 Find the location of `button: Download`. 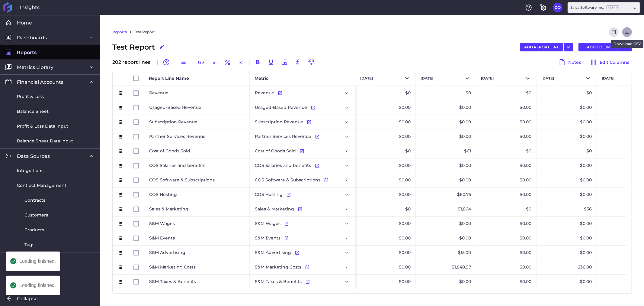

button: Download is located at coordinates (627, 32).